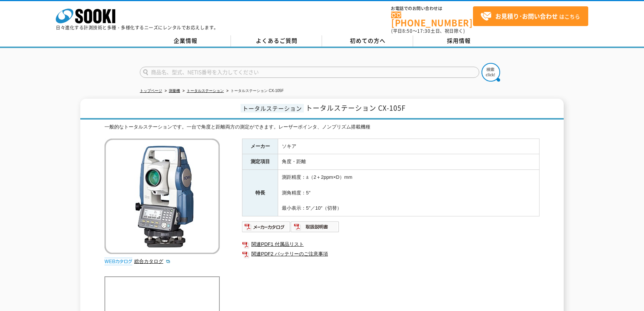  I want to click on a: 関連PDF1 付属品リスト, so click(391, 244).